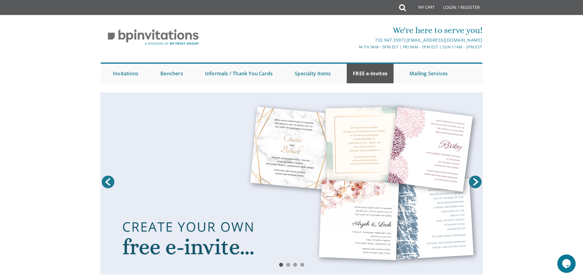 This screenshot has height=279, width=583. Describe the element at coordinates (355, 30) in the screenshot. I see `div: We're here to serve you!` at that location.